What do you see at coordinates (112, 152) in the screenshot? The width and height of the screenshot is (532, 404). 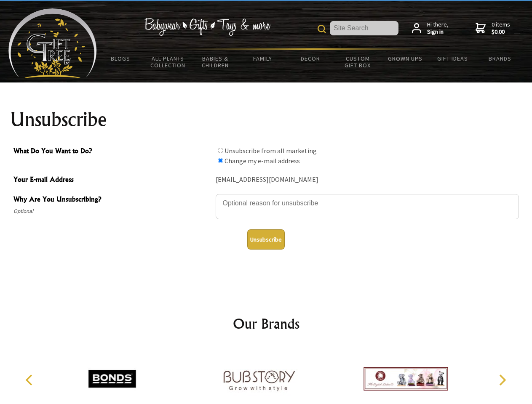 I see `span: What Do You Want to Do?` at bounding box center [112, 152].